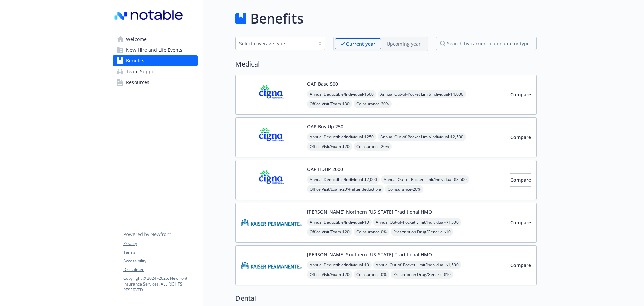 Image resolution: width=644 pixels, height=306 pixels. What do you see at coordinates (135, 61) in the screenshot?
I see `span: Benefits` at bounding box center [135, 61].